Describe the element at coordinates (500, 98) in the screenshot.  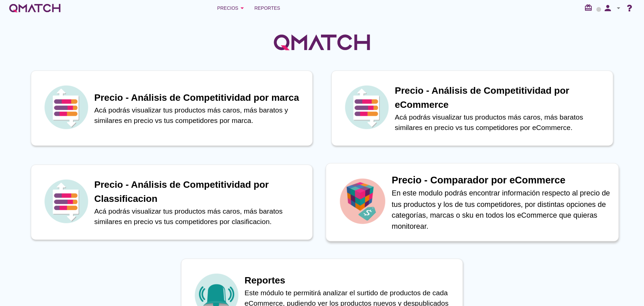
I see `h1: Precio - Análisis de Competitividad por eCommerce` at that location.